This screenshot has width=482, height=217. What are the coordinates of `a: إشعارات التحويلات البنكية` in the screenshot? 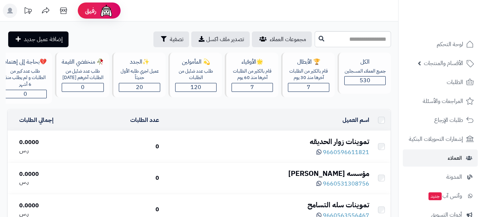 It's located at (441, 139).